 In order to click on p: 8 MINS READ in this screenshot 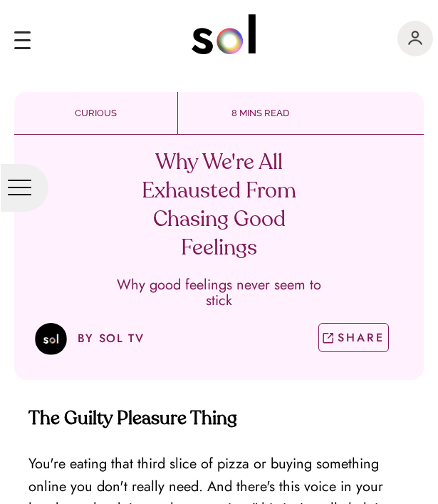, I will do `click(260, 114)`.